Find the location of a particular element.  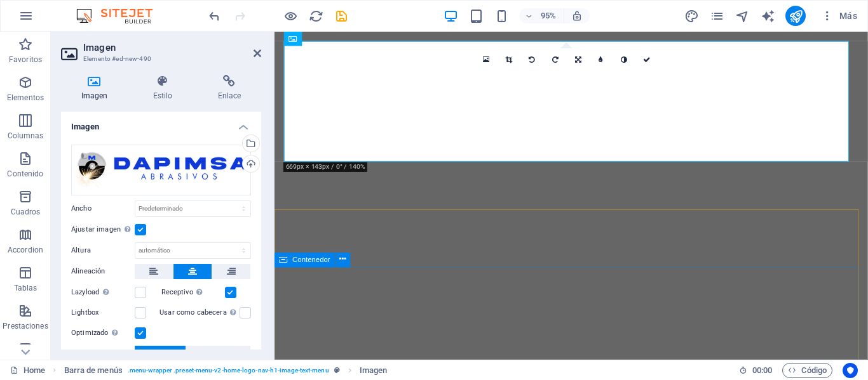

label: Posición is located at coordinates (103, 354).